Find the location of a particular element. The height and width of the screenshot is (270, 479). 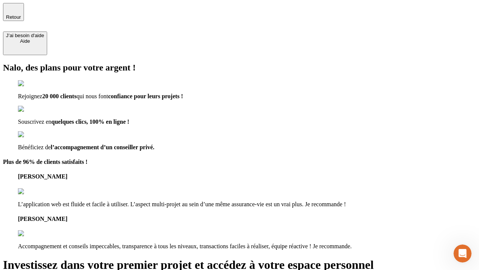

span: l’accompagnement d’un conseiller privé. is located at coordinates (103, 147).